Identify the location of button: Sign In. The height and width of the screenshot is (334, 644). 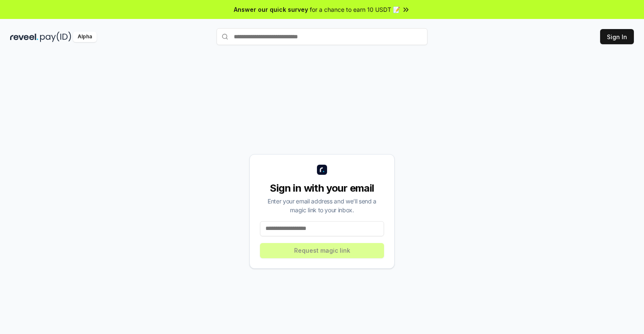
(617, 37).